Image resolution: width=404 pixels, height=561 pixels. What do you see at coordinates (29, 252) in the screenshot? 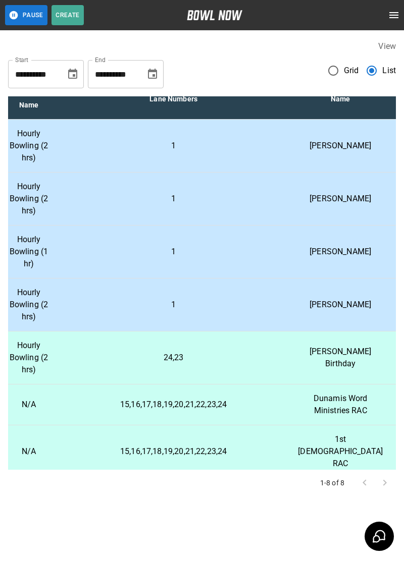
I see `p: Hourly Bowling (1 hr)` at bounding box center [29, 252].